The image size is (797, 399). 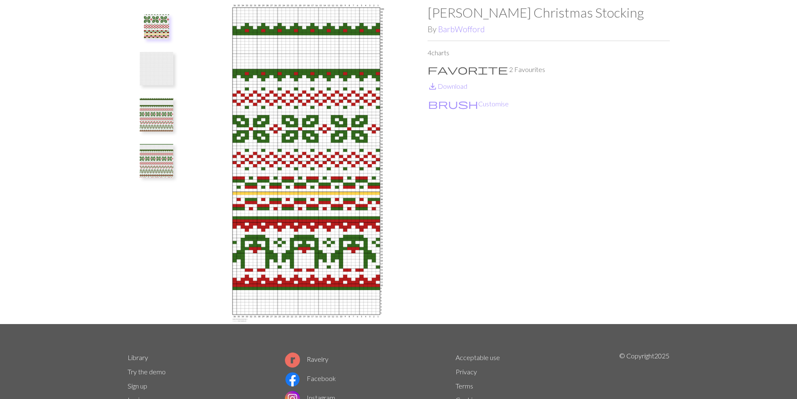 I want to click on i: Download, so click(x=433, y=86).